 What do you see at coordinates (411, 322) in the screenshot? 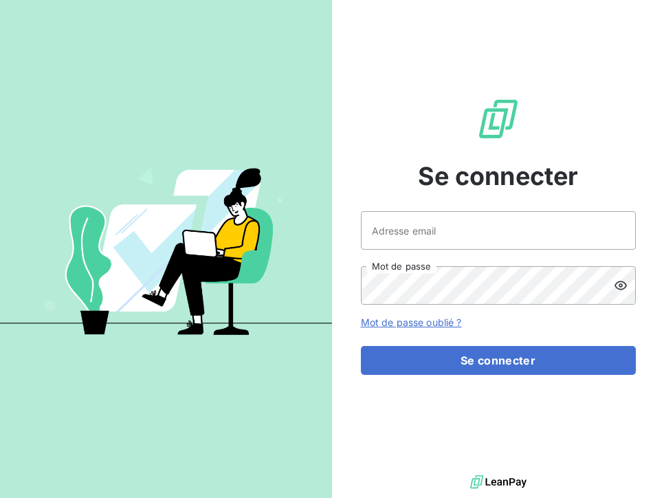
I see `a: Mot de passe oublié ?` at bounding box center [411, 322].